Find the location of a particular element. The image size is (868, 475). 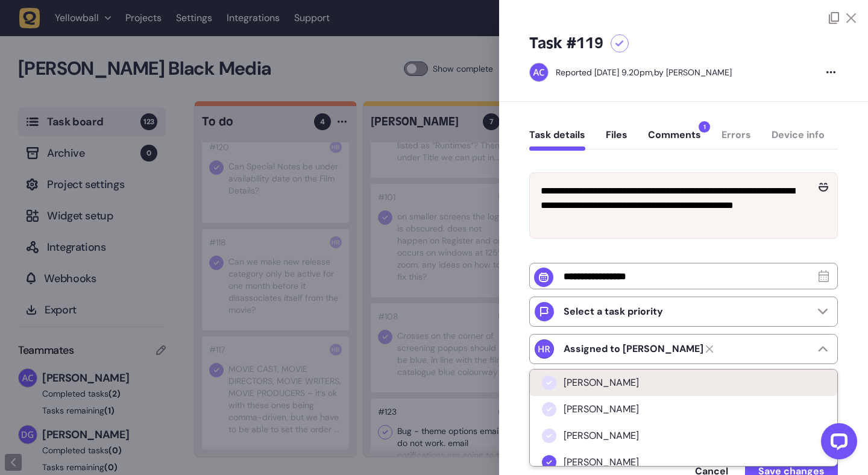

p: Select a task priority is located at coordinates (612, 312).